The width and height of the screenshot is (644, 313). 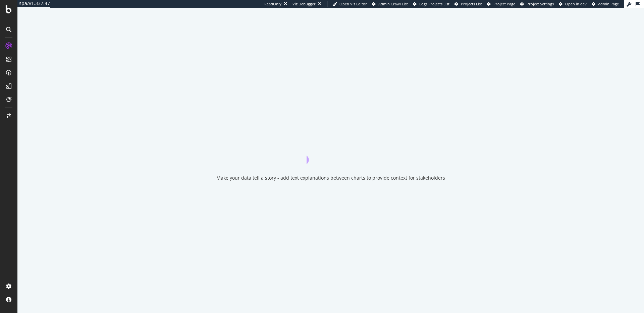 I want to click on span: Project Settings, so click(x=540, y=4).